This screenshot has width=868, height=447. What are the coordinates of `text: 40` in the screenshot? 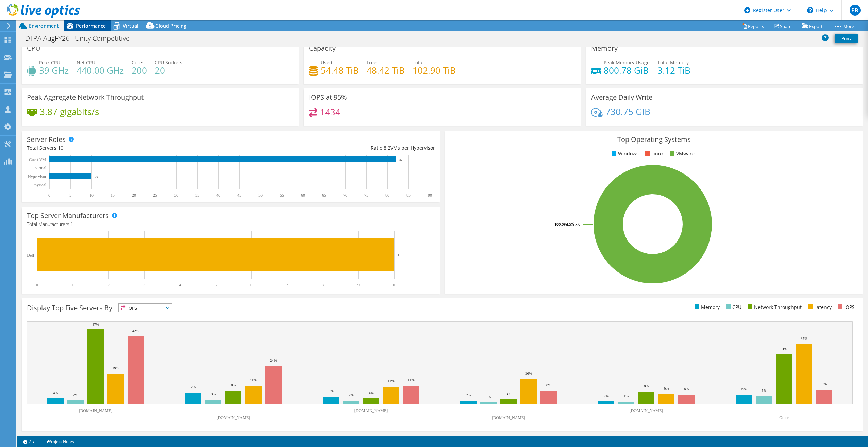 It's located at (219, 195).